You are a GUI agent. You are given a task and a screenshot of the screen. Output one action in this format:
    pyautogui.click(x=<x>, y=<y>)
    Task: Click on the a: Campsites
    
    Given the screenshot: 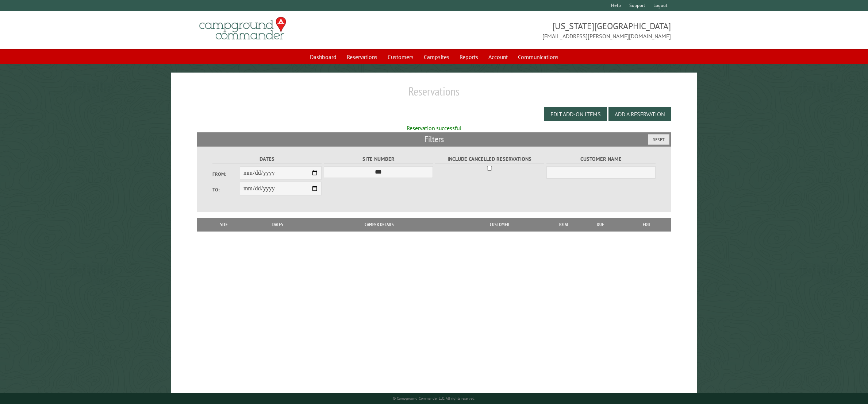 What is the action you would take?
    pyautogui.click(x=437, y=57)
    